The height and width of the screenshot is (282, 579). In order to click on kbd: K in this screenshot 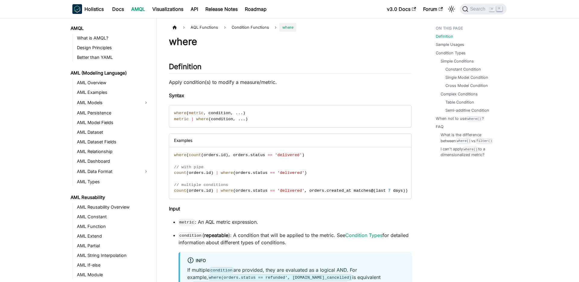, I will do `click(499, 9)`.